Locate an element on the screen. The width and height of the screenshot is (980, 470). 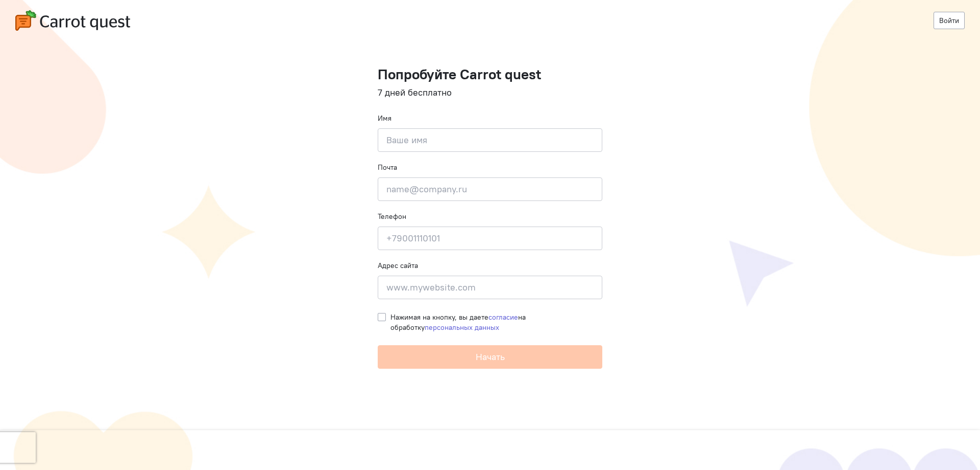
a: персональных данных is located at coordinates (462, 327).